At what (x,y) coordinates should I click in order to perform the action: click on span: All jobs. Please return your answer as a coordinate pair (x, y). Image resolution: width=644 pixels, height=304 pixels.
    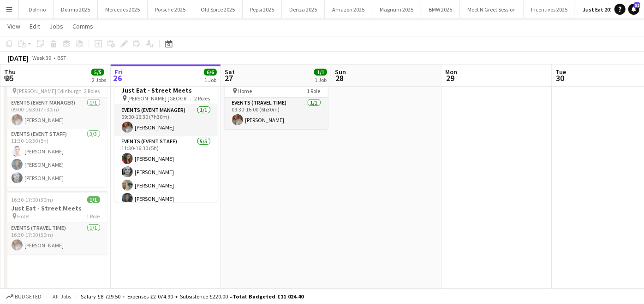
    Looking at the image, I should click on (62, 296).